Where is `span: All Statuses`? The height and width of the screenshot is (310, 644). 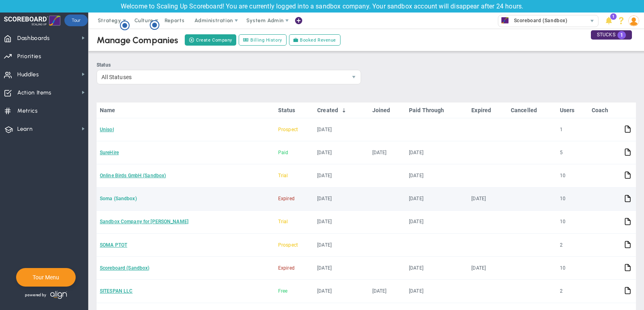 span: All Statuses is located at coordinates (222, 77).